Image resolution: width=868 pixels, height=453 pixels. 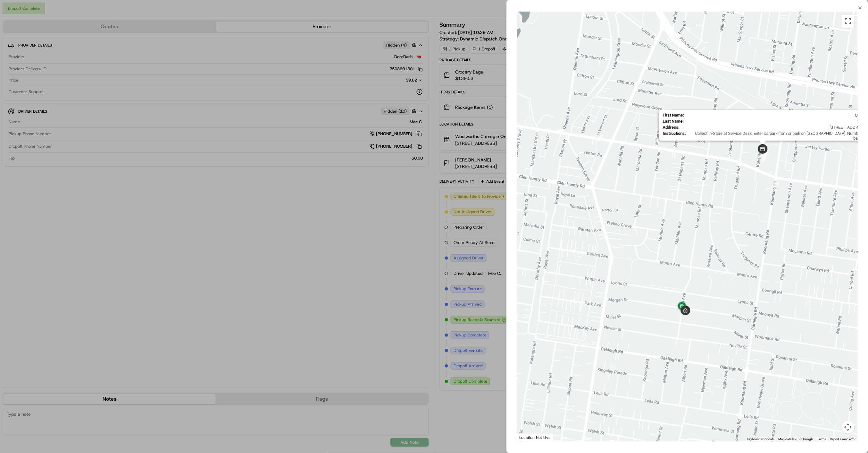 What do you see at coordinates (529, 437) in the screenshot?
I see `img: Google` at bounding box center [529, 437].